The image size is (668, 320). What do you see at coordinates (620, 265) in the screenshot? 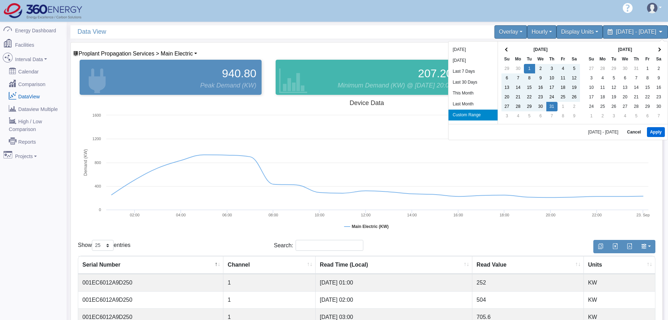
I see `th: Units : activate to sort column ascending` at bounding box center [620, 265].